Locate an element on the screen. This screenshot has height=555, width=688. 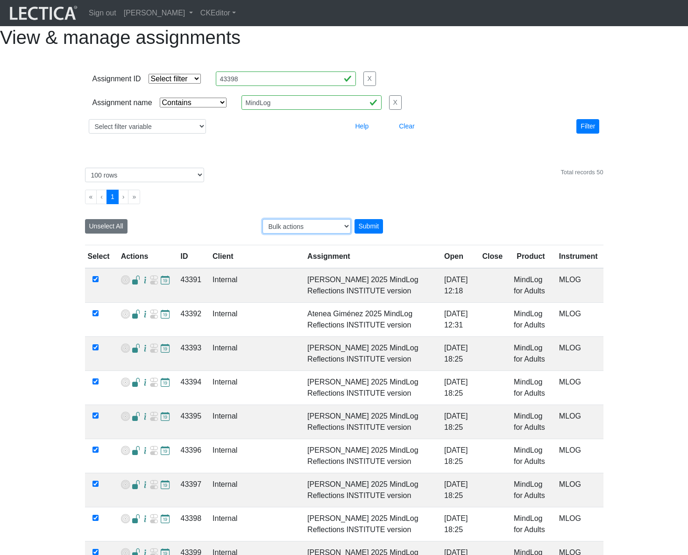
button: Clear is located at coordinates (406, 126).